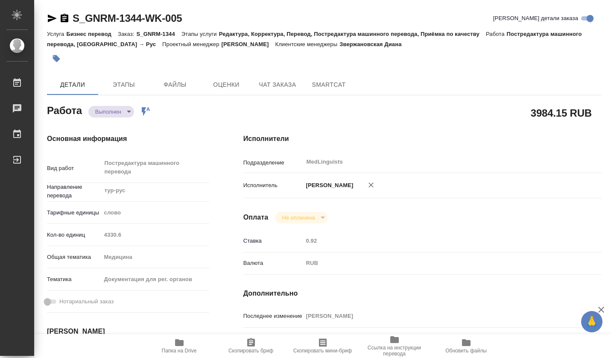 Image resolution: width=611 pixels, height=358 pixels. I want to click on p: Проектный менеджер, so click(192, 44).